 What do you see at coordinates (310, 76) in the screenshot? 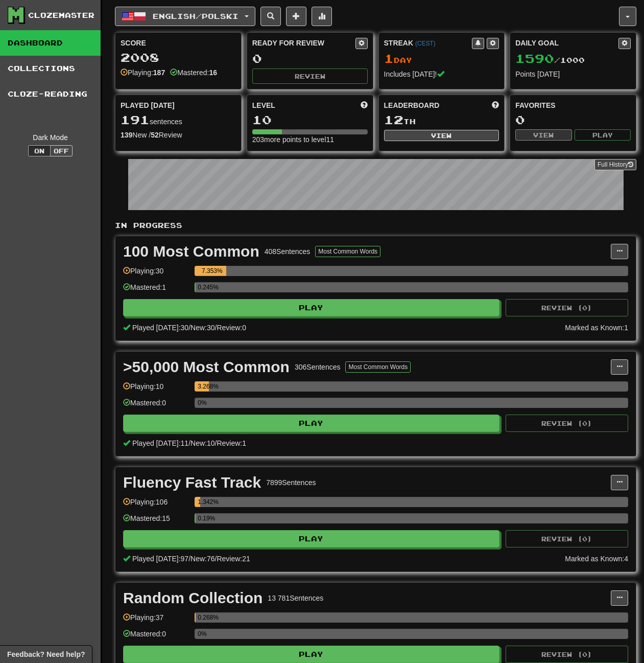
I see `button: Review` at bounding box center [310, 76].